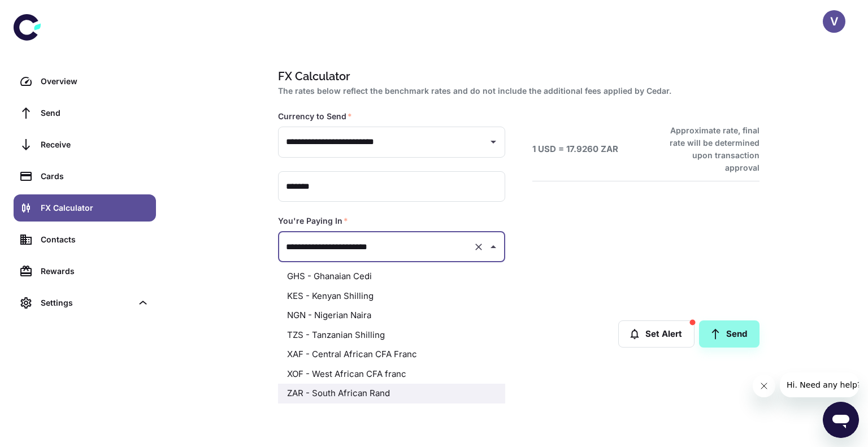 This screenshot has width=868, height=447. What do you see at coordinates (493, 247) in the screenshot?
I see `button: Close` at bounding box center [493, 247].